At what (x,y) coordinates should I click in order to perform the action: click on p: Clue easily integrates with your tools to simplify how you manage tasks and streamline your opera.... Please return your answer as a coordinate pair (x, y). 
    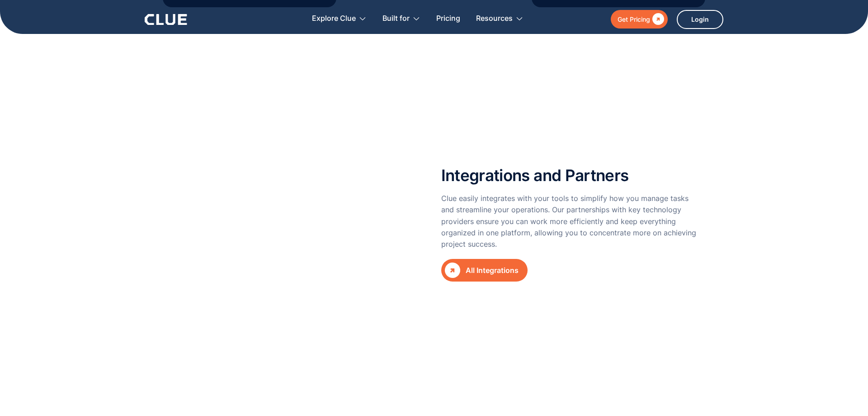
    Looking at the image, I should click on (571, 222).